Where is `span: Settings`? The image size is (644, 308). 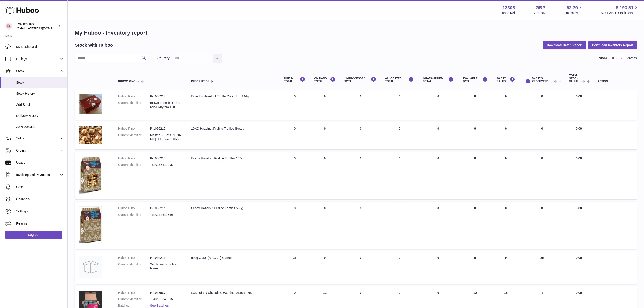
span: Settings is located at coordinates (40, 211).